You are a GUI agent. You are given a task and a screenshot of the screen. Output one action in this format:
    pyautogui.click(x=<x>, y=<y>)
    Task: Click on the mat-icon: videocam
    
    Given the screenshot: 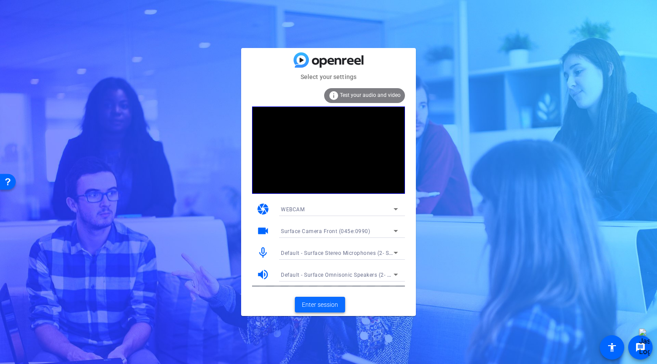 What is the action you would take?
    pyautogui.click(x=263, y=231)
    